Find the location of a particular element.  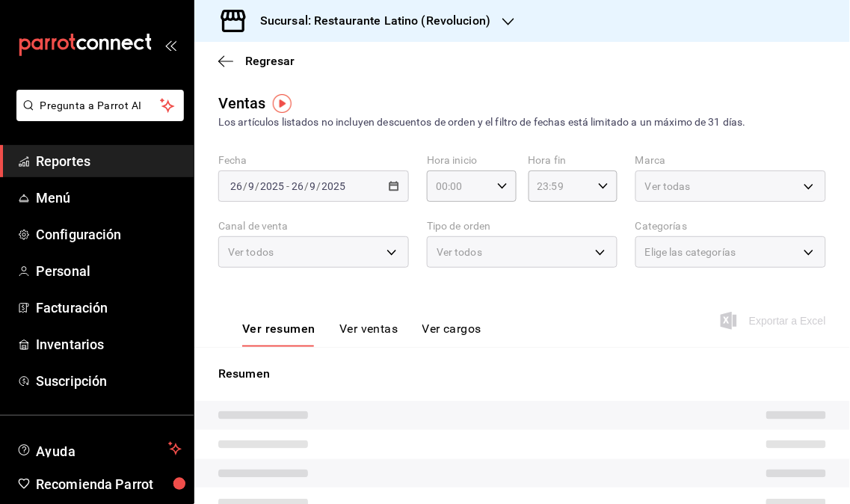

div: navigation tabs is located at coordinates (362, 334).